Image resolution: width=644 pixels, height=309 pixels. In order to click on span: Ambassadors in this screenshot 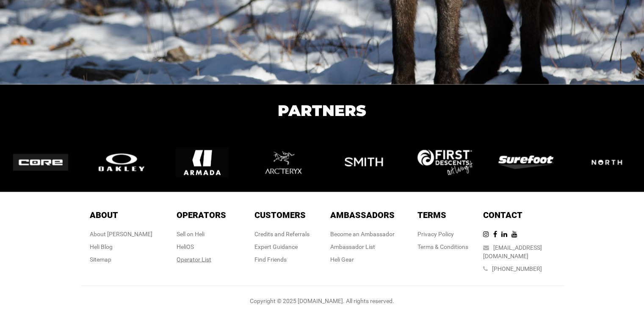, I will do `click(363, 215)`.